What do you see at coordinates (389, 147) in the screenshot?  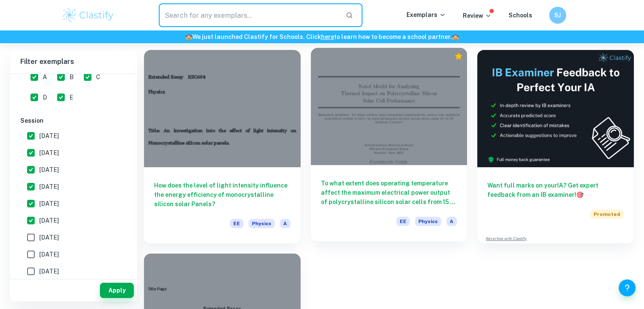 I see `a: To what extent does operating temperature affect the maximum electrical power output of polycryst...` at bounding box center [389, 147].